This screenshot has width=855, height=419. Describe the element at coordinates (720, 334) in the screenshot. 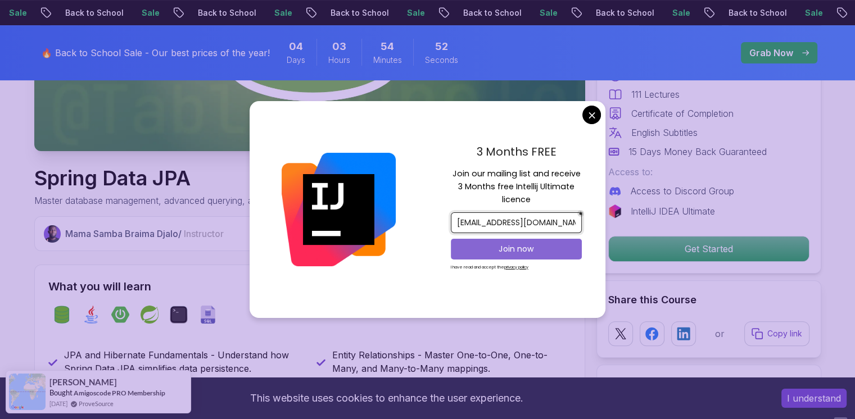

I see `p: or` at that location.